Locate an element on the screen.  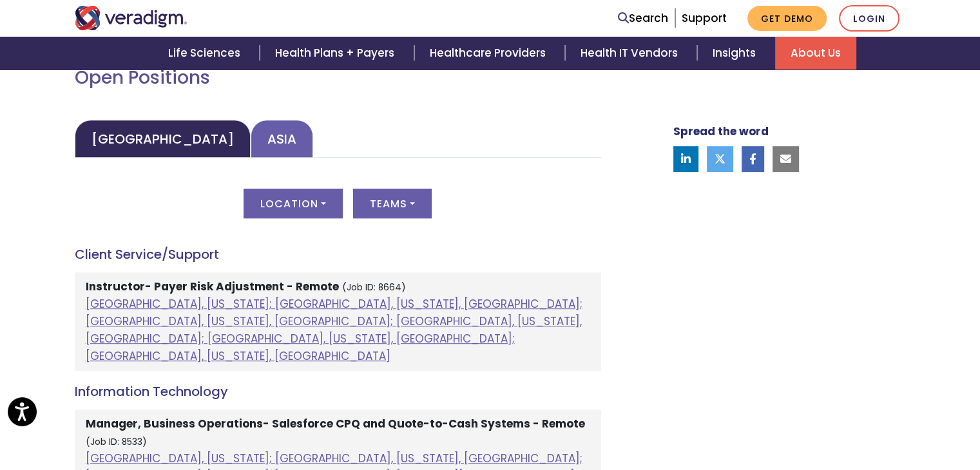
h4: Client Service/Support is located at coordinates (338, 254).